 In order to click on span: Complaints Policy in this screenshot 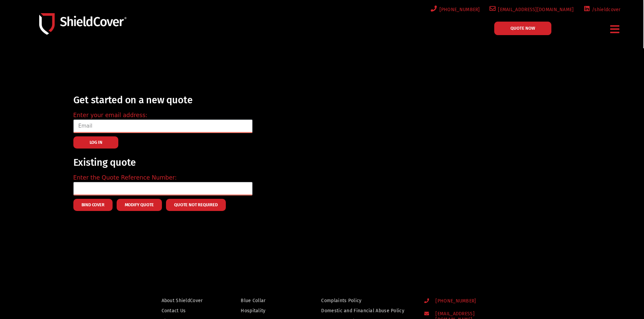, I will do `click(341, 301)`.